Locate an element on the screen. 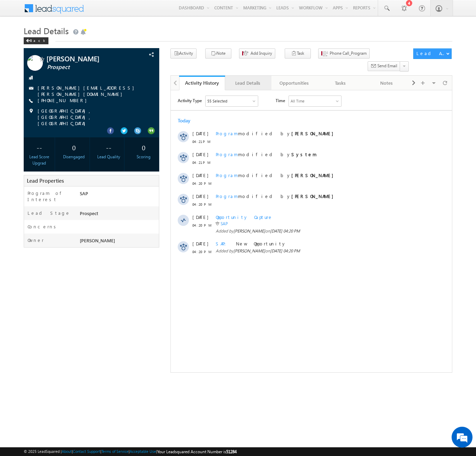 The image size is (476, 456). div: Activity History is located at coordinates (202, 83).